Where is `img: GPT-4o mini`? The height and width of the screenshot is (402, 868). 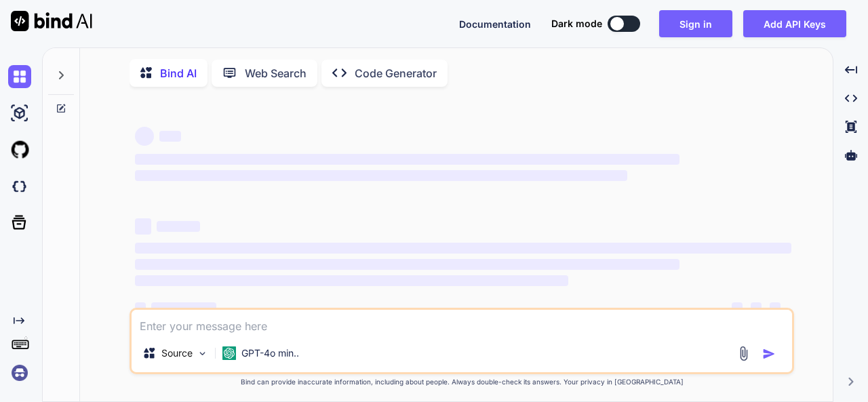 img: GPT-4o mini is located at coordinates (229, 353).